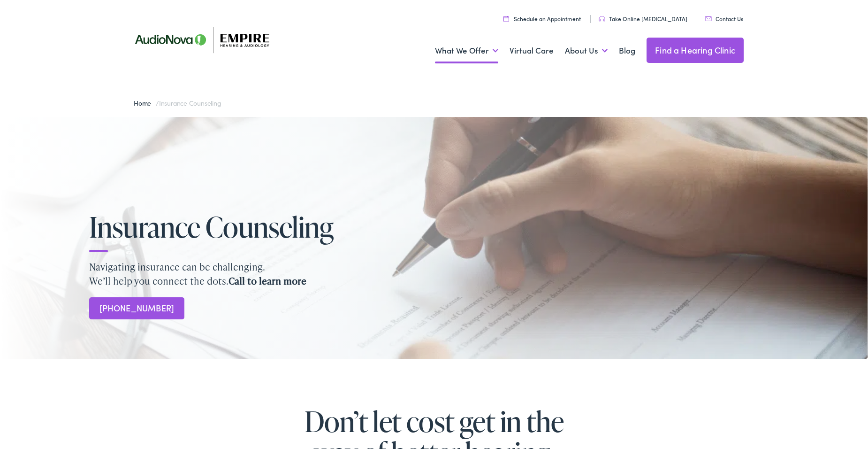  Describe the element at coordinates (434, 274) in the screenshot. I see `p: Navigating insurance can be challenging. We’ll help you connect the dots.` at that location.